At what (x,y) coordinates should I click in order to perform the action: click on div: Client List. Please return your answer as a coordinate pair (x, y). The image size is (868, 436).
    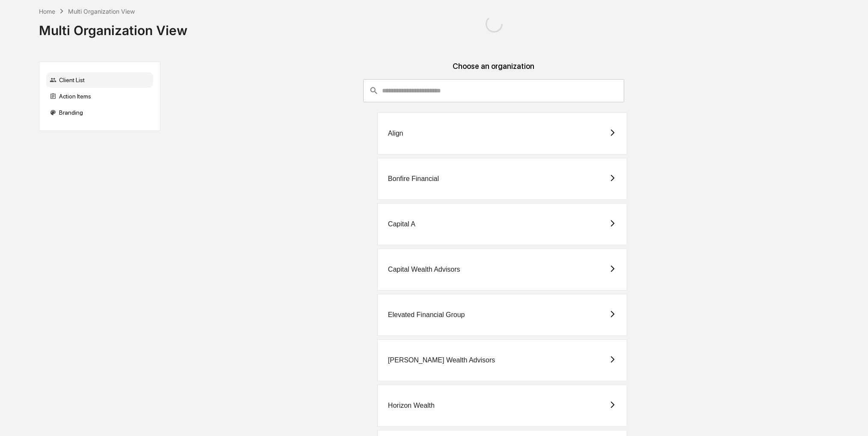
    Looking at the image, I should click on (100, 80).